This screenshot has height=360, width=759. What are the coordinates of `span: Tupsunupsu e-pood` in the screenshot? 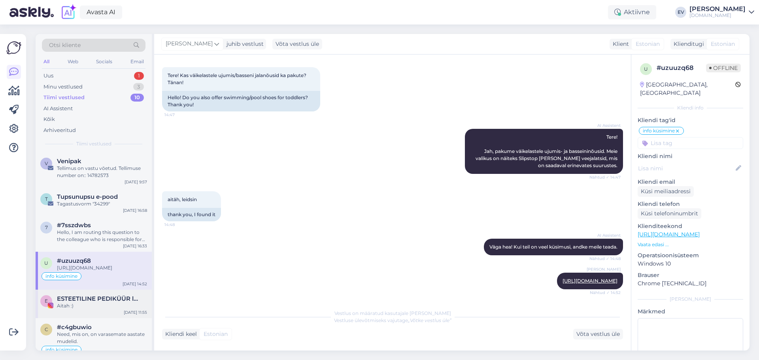 It's located at (87, 197).